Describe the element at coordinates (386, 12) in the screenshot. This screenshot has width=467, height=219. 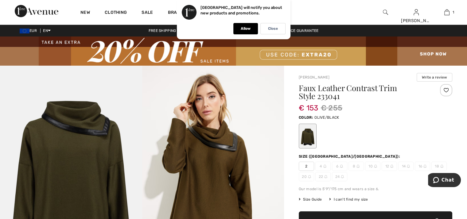
I see `img: search the website` at that location.